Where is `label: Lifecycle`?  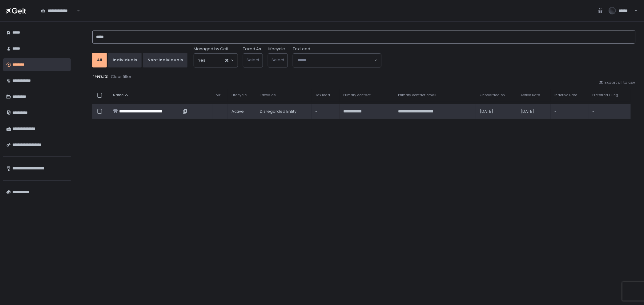
label: Lifecycle is located at coordinates (277, 49).